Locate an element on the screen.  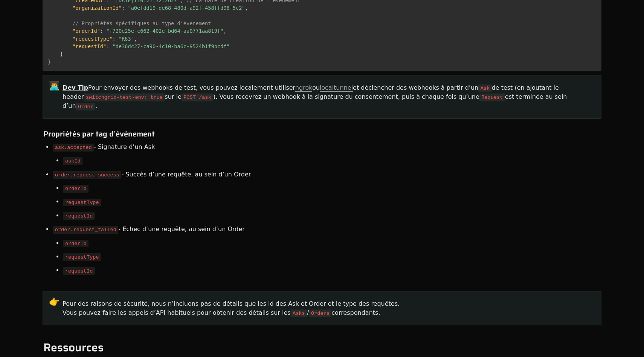
code: Orders is located at coordinates (320, 313).